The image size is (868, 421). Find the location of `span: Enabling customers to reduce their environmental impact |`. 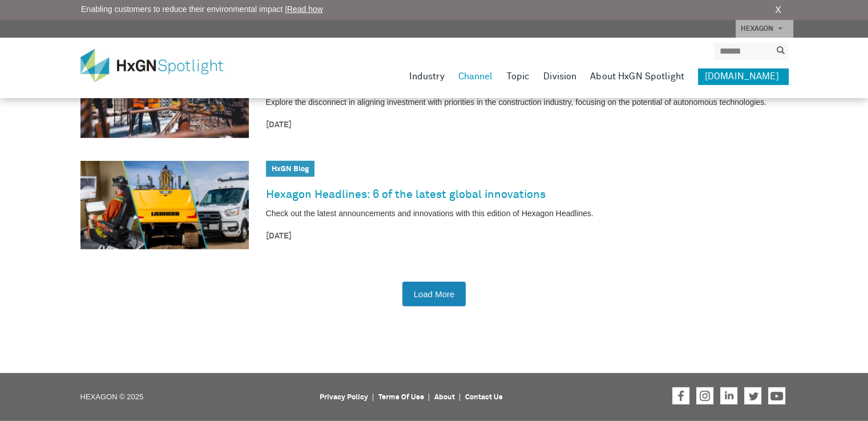

span: Enabling customers to reduce their environmental impact | is located at coordinates (202, 9).